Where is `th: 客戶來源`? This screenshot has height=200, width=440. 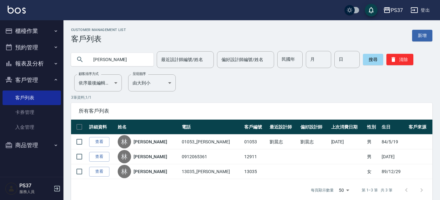 th: 客戶來源 is located at coordinates (420, 127).